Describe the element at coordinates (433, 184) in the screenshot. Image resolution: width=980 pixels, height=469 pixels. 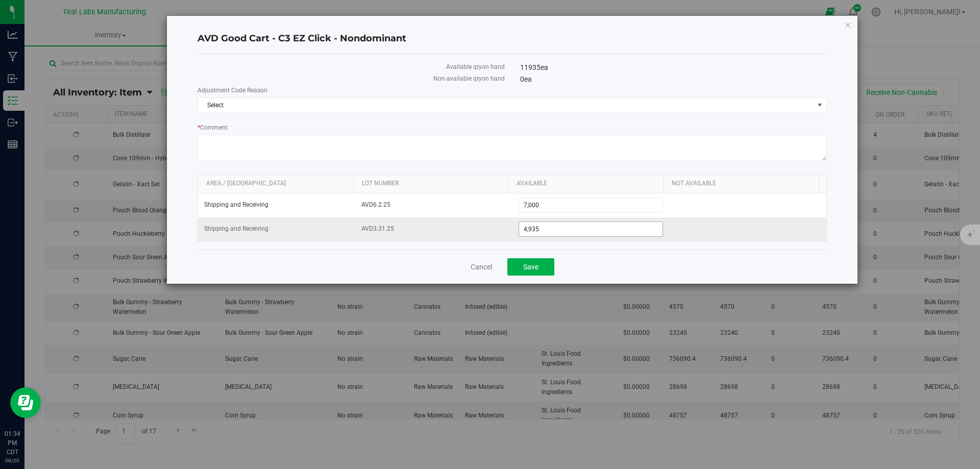
I see `a: Lot Number` at that location.